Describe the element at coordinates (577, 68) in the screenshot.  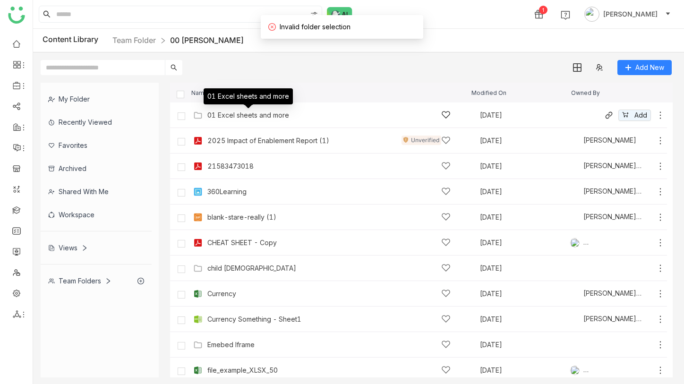
I see `img: grid.svg` at that location.